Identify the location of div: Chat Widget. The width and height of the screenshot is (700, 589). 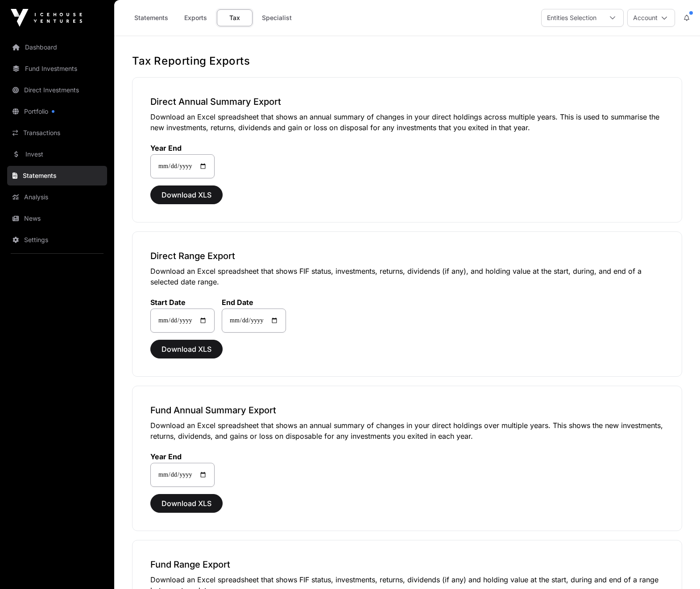
(678, 567).